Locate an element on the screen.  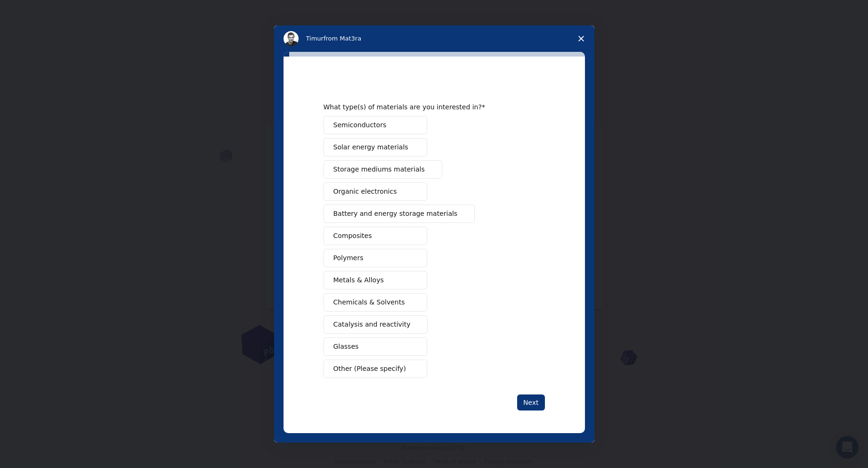
span: Timur is located at coordinates (314, 38).